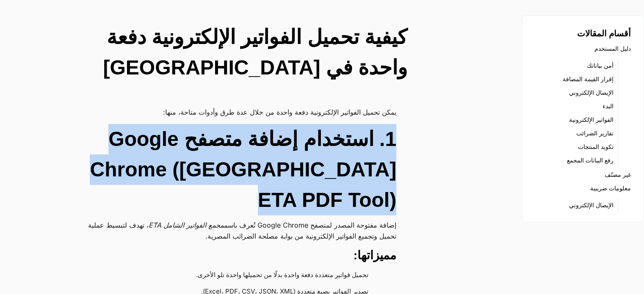 Image resolution: width=644 pixels, height=294 pixels. What do you see at coordinates (233, 231) in the screenshot?
I see `p: إضافة مفتوحة المصدر لمتصفح Google Chrome تُعرف باسم ، تهدف لتبسيط عملية تحميل وتجميع الفواتير الإ...` at bounding box center [233, 231].